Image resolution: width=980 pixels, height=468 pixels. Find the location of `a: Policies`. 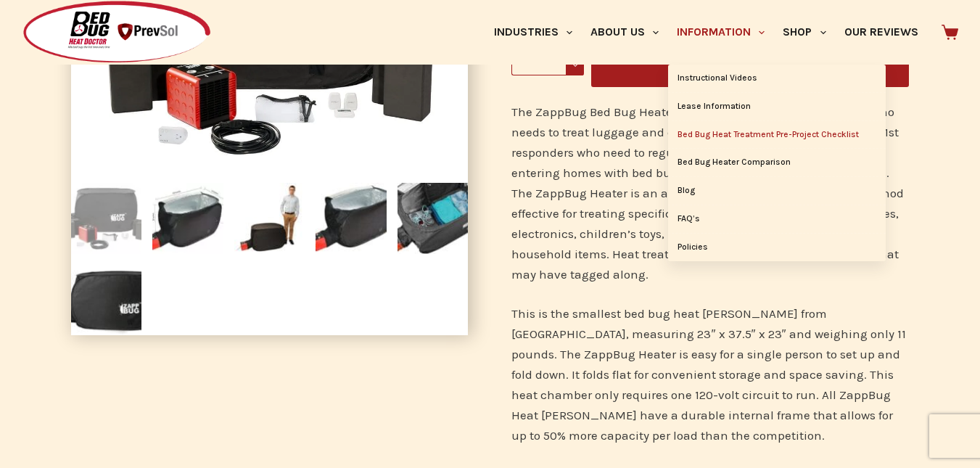

a: Policies is located at coordinates (777, 248).